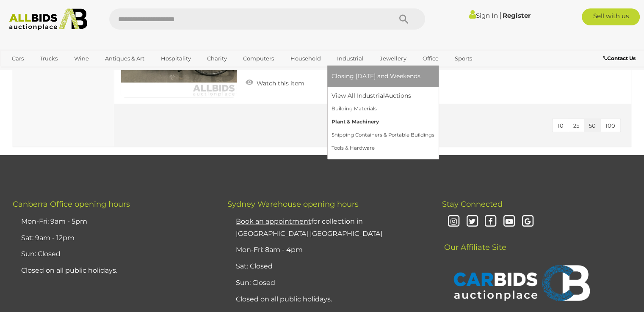 This screenshot has width=644, height=312. I want to click on button: Search, so click(404, 19).